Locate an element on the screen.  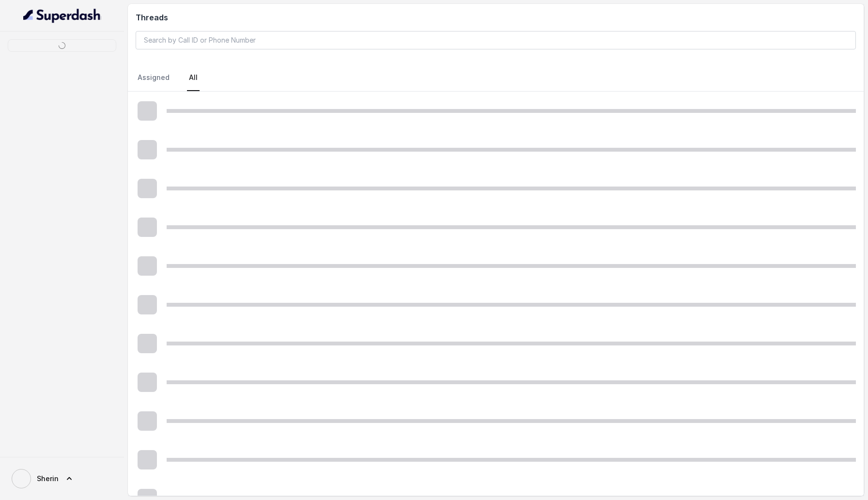
input: Search by Call ID or Phone Number is located at coordinates (495, 40).